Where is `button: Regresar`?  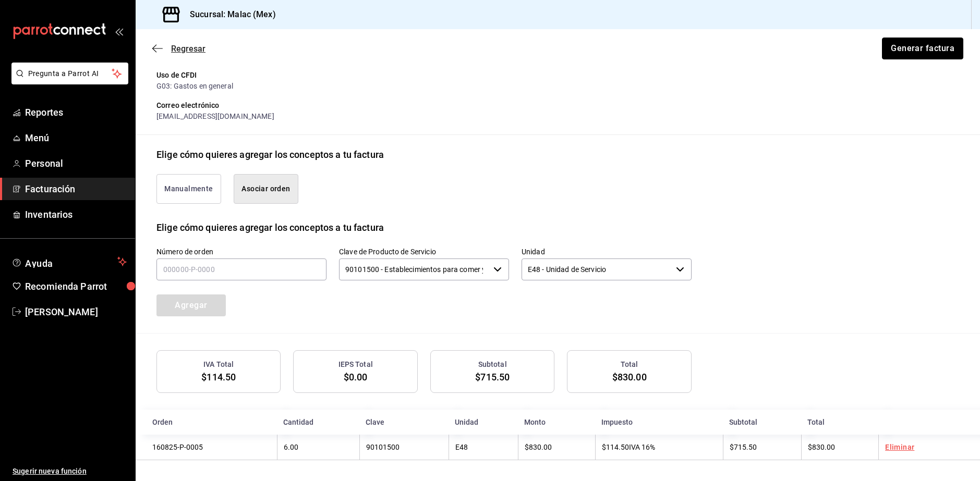
button: Regresar is located at coordinates (179, 48).